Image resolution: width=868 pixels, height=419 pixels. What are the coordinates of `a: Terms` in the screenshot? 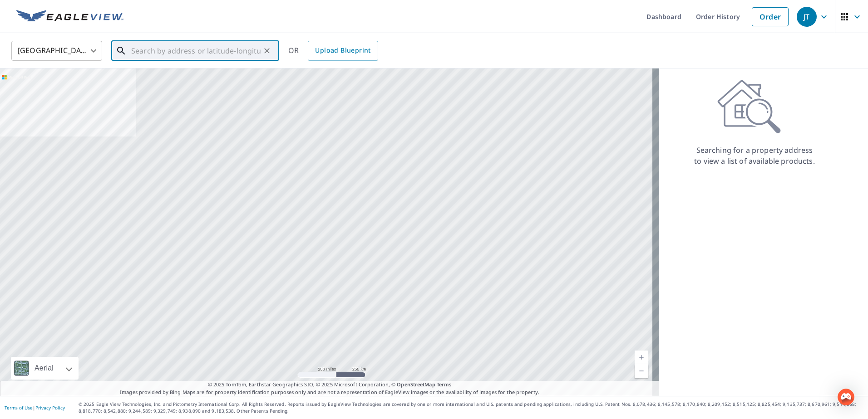 It's located at (444, 384).